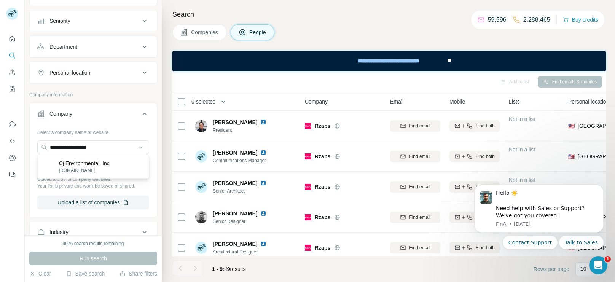 The width and height of the screenshot is (615, 282). Describe the element at coordinates (204, 102) in the screenshot. I see `span: 0 selected` at that location.